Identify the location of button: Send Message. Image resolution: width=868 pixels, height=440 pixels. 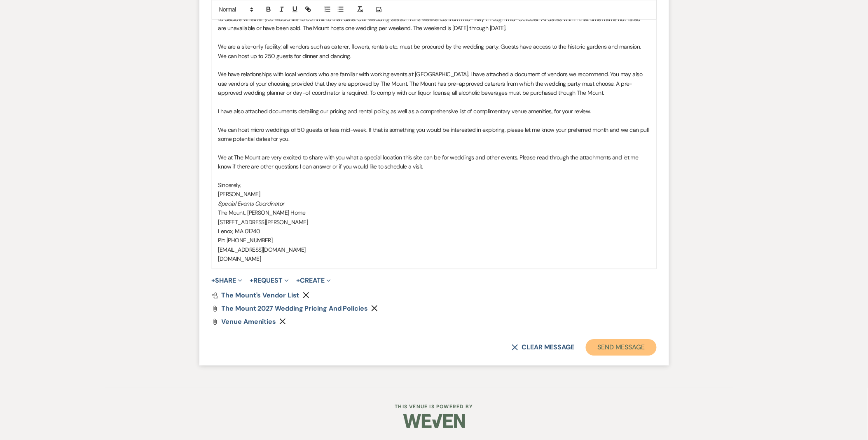
(621, 348).